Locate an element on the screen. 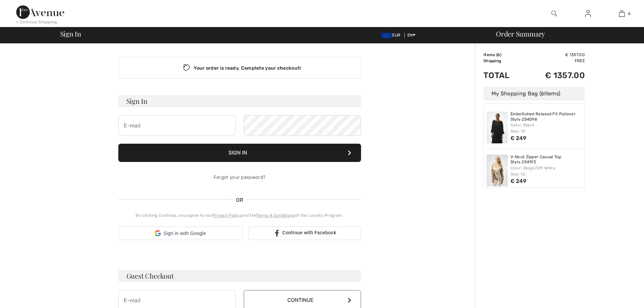 This screenshot has width=644, height=308. a: Continue with Facebook is located at coordinates (305, 233).